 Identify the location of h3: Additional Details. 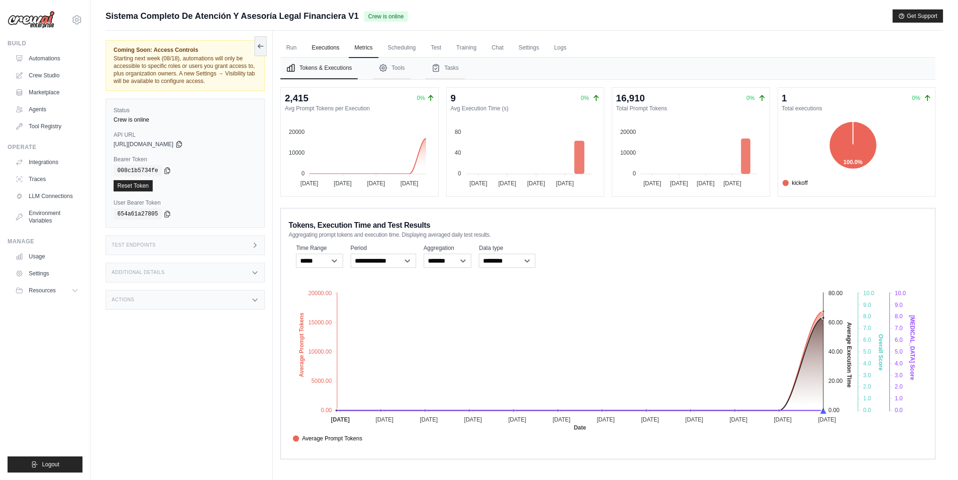
(138, 272).